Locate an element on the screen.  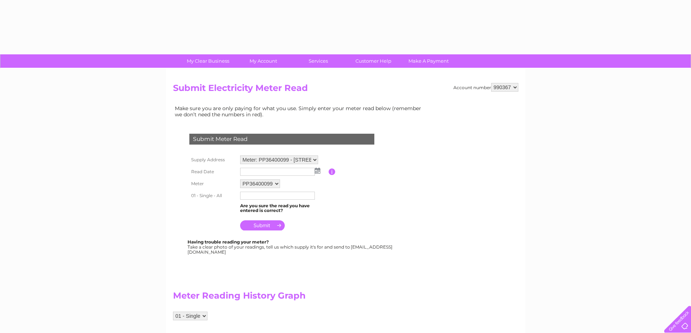
a: Services is located at coordinates (318, 61).